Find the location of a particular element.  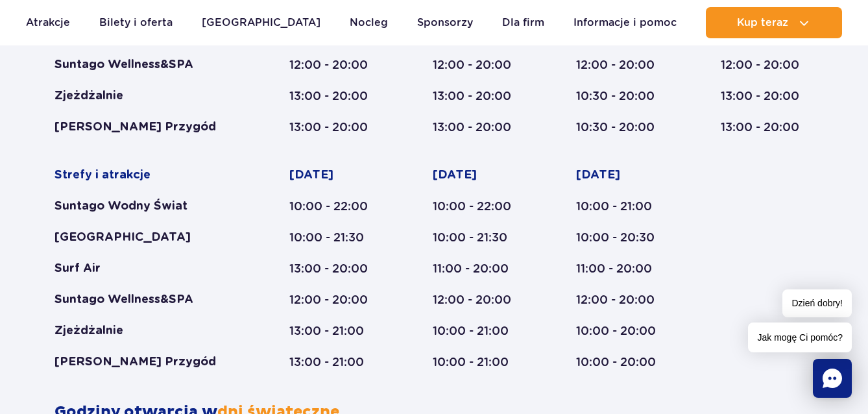

div: Surf Air is located at coordinates (147, 269).